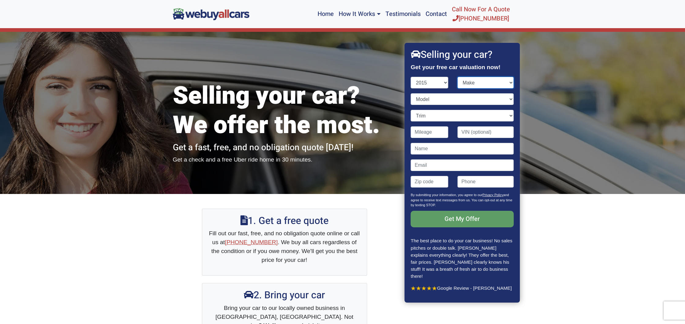 Image resolution: width=685 pixels, height=324 pixels. I want to click on img: We Buy All Cars in NJ logo, so click(211, 14).